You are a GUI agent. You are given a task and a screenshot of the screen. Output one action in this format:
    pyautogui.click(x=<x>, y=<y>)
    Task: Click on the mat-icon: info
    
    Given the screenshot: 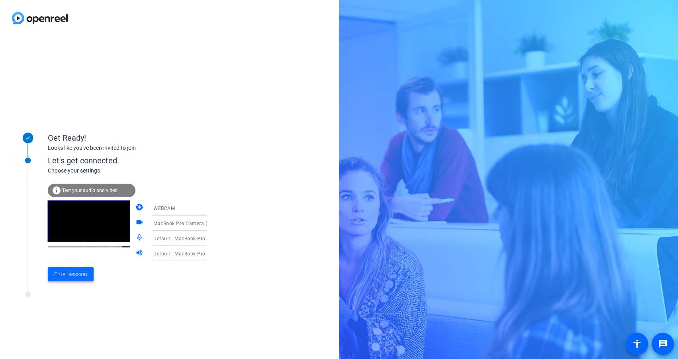 What is the action you would take?
    pyautogui.click(x=57, y=190)
    